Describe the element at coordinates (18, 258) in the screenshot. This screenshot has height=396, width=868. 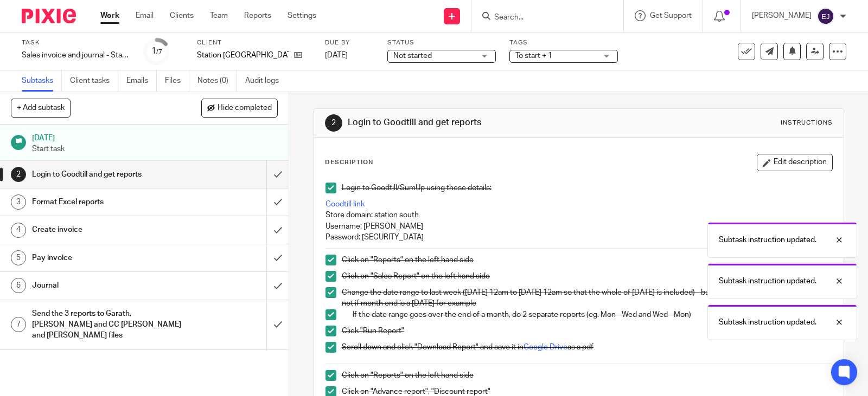
I see `div: 5` at that location.